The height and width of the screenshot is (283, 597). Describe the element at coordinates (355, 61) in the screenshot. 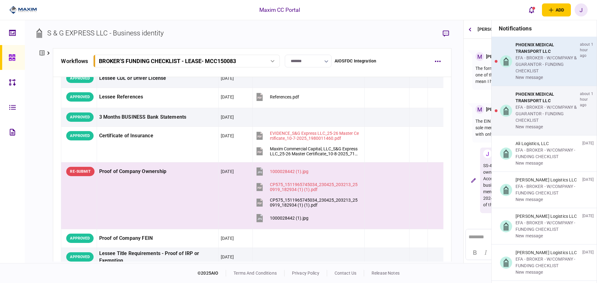

I see `div: AIOSFDC Integration` at that location.